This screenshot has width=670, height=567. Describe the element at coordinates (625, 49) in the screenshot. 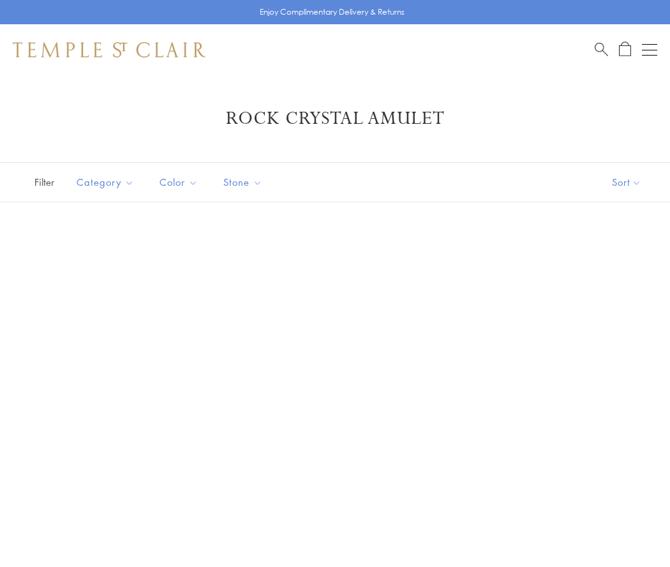

I see `a: Open Shopping Bag` at that location.